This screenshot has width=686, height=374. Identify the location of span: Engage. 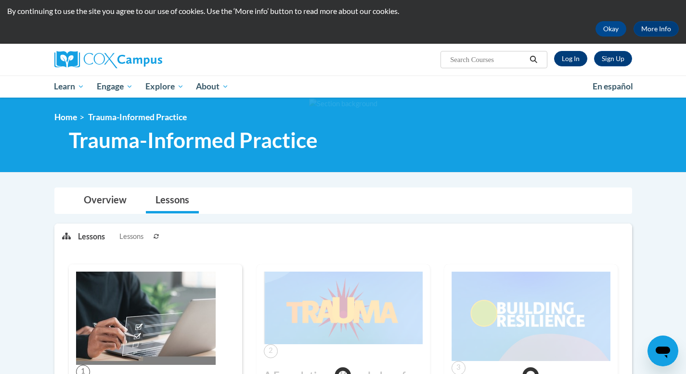
(115, 87).